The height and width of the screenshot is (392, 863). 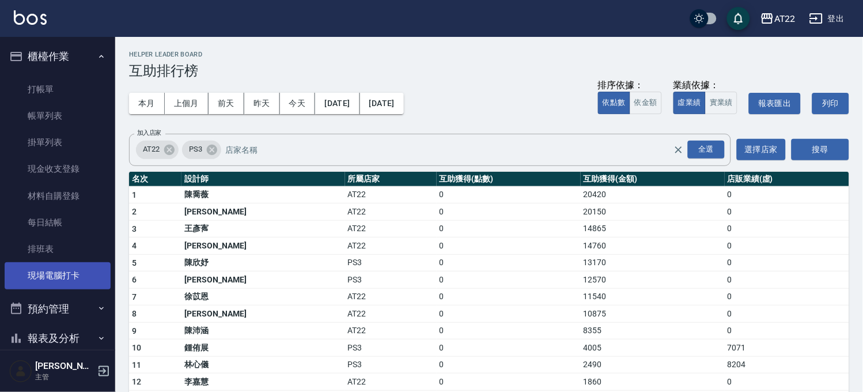 What do you see at coordinates (137, 365) in the screenshot?
I see `span: 11` at bounding box center [137, 365].